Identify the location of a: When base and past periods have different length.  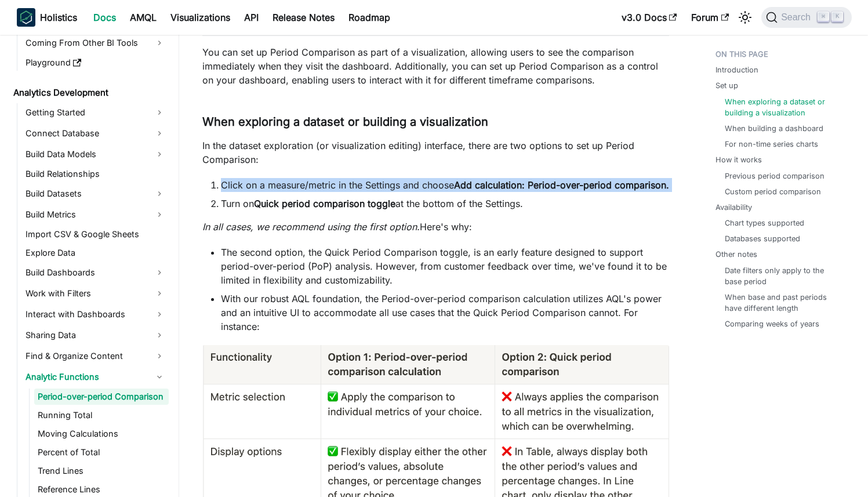
(782, 303).